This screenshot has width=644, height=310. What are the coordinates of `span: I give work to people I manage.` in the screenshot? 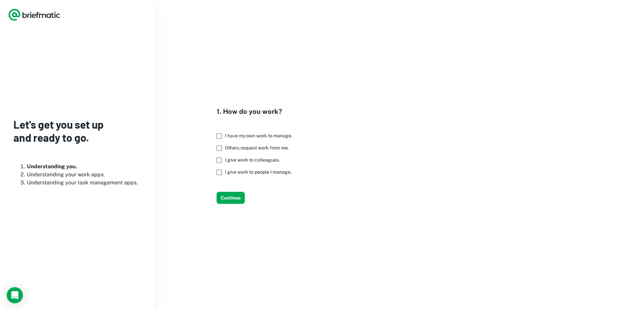 It's located at (258, 172).